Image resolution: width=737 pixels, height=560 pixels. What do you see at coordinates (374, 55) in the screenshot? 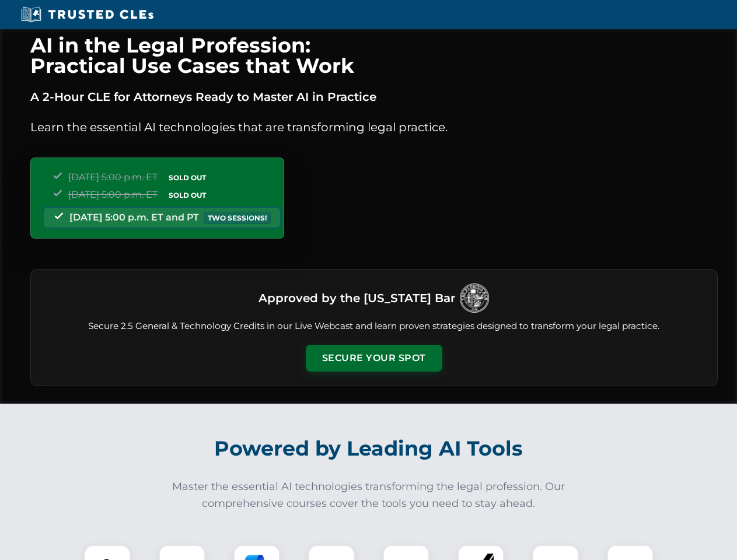
I see `h1: AI in the Legal Profession: Practical Use Cases that Work` at bounding box center [374, 55].